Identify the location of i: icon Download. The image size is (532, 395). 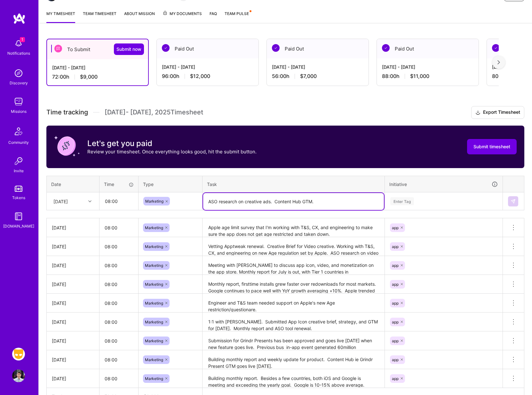
(478, 112).